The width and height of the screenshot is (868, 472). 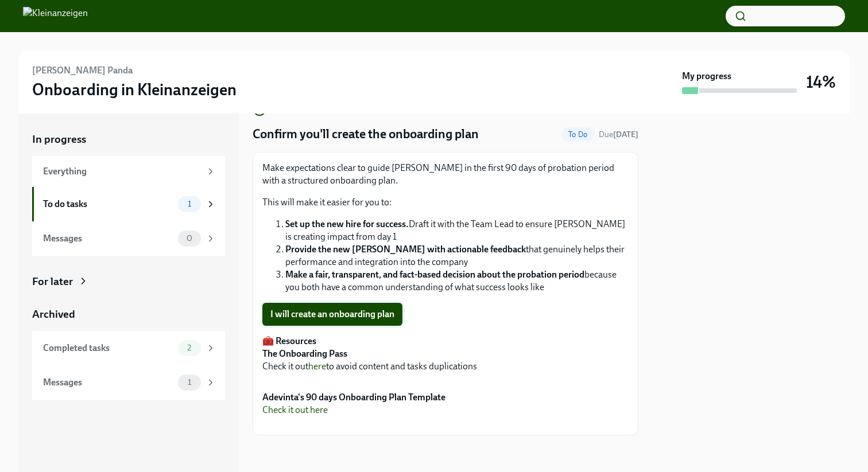 I want to click on h3: 14%, so click(x=821, y=82).